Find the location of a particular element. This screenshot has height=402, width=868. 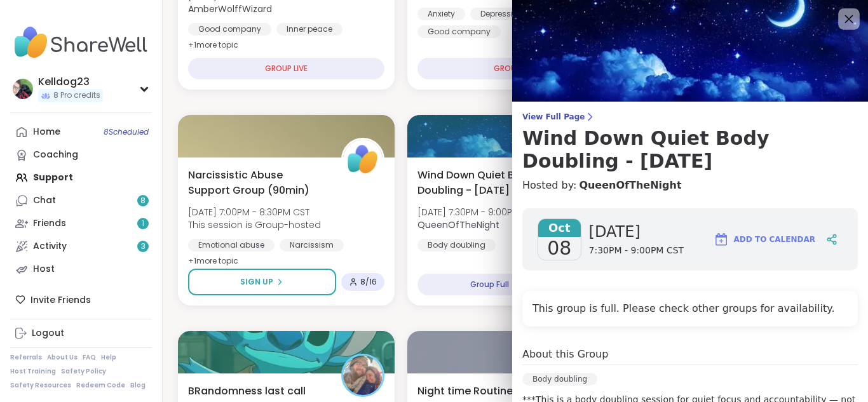

div: Anxiety is located at coordinates (441, 14).